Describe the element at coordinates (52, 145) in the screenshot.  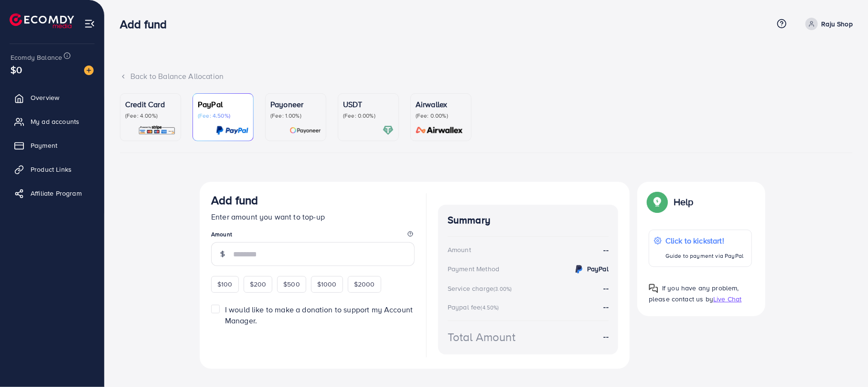
I see `a: Payment` at that location.